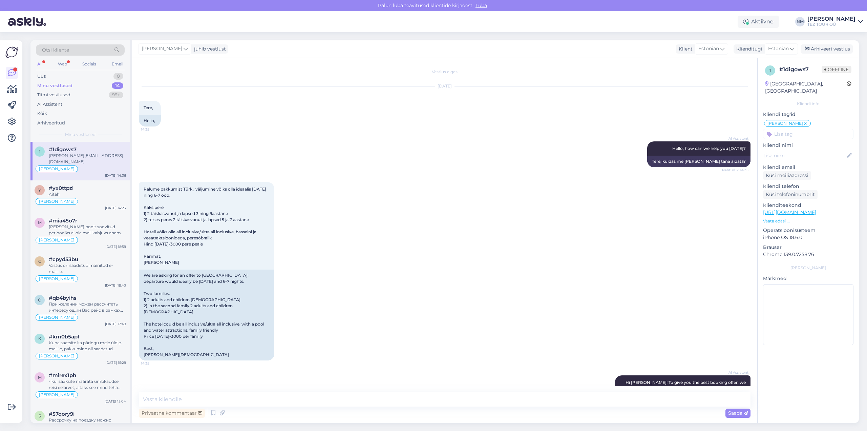 This screenshot has width=867, height=431. What do you see at coordinates (87, 307) in the screenshot?
I see `div: При желании можем рассчитать интересующий Вас рейс в рамках индивидуального подбора рейса с перел...` at bounding box center [87, 307].